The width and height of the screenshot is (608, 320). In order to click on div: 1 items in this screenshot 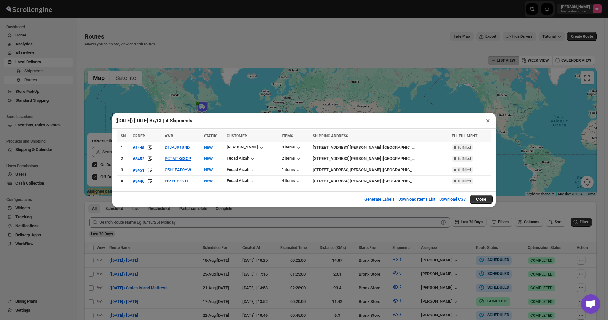, I will do `click(291, 170)`.